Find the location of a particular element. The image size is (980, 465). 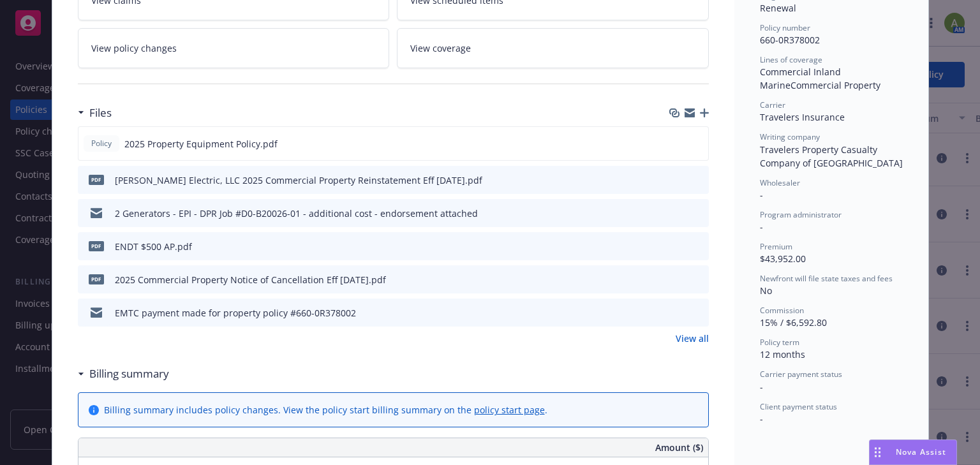

span: View coverage is located at coordinates (440, 48).